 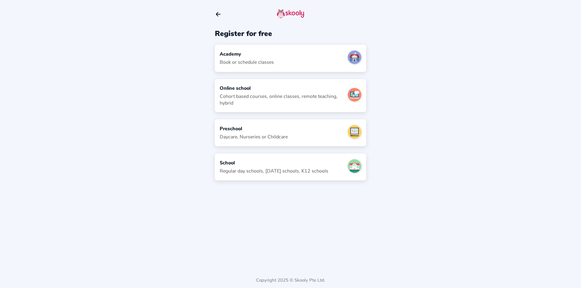 What do you see at coordinates (291, 34) in the screenshot?
I see `div: Register for free` at bounding box center [291, 34].